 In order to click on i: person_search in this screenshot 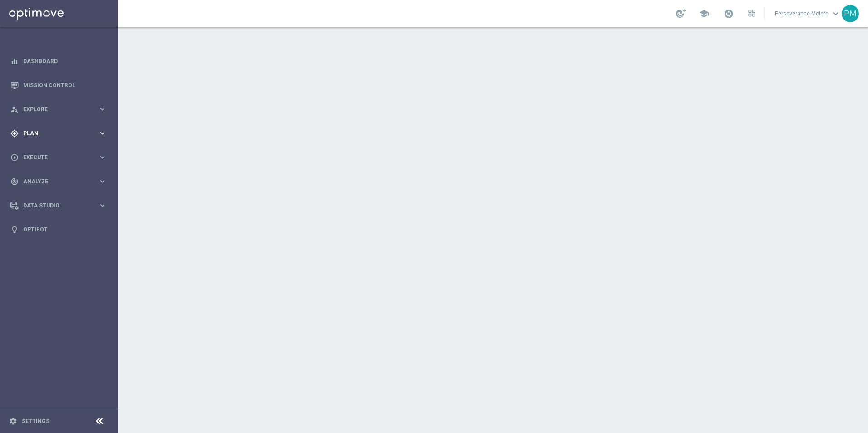, I will do `click(14, 110)`.